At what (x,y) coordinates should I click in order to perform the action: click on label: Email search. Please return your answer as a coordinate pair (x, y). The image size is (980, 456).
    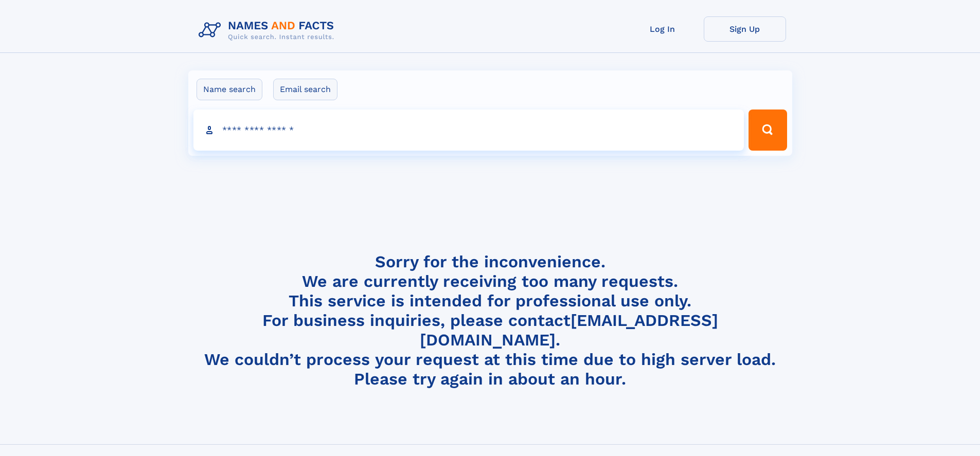
    Looking at the image, I should click on (305, 90).